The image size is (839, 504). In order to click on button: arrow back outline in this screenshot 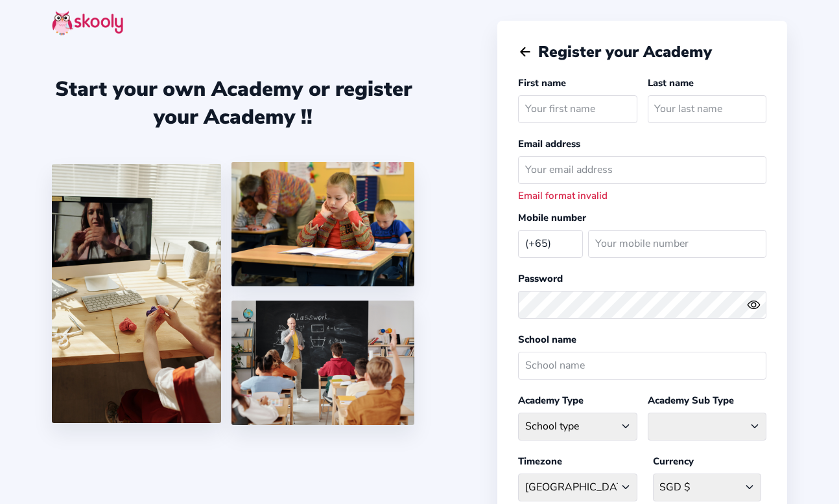, I will do `click(525, 52)`.